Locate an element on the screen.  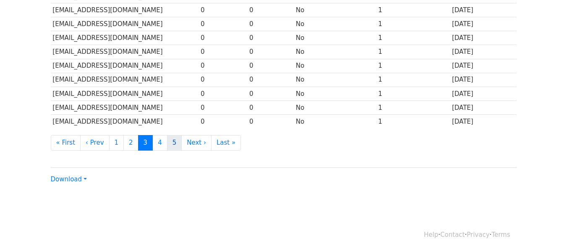
a: Next › is located at coordinates (197, 142).